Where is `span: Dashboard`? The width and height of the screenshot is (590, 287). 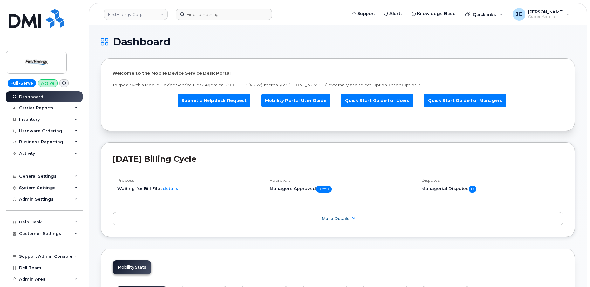
span: Dashboard is located at coordinates (142, 42).